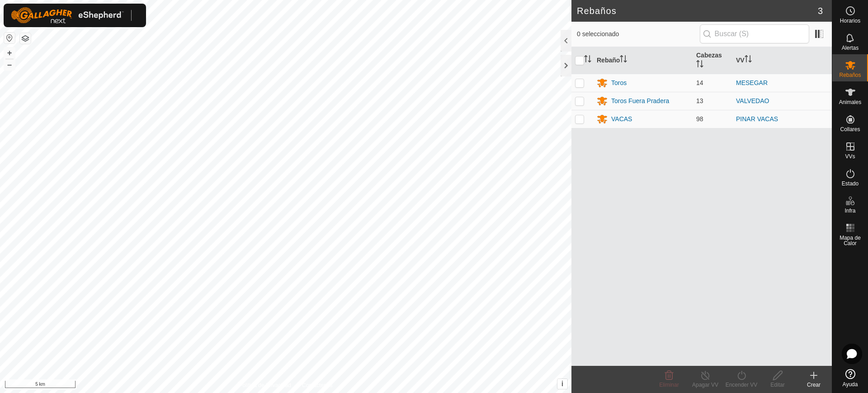  What do you see at coordinates (850, 129) in the screenshot?
I see `span: Collares` at bounding box center [850, 129].